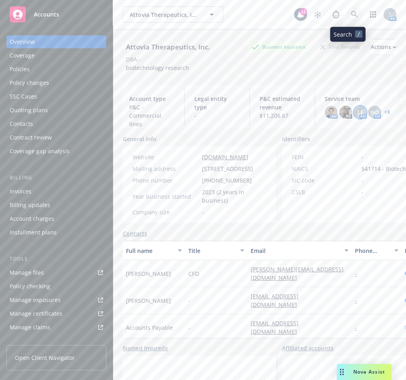 The image size is (406, 380). What do you see at coordinates (300, 251) in the screenshot?
I see `button: Email` at bounding box center [300, 251].